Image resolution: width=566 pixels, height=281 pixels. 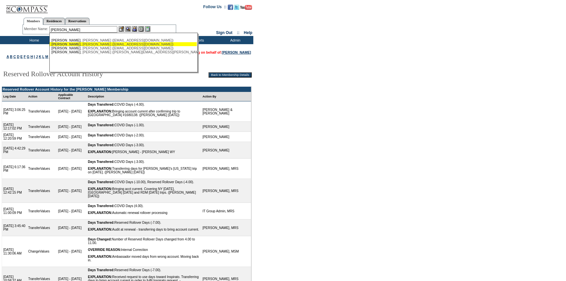 What do you see at coordinates (236, 8) in the screenshot?
I see `a: Follow us on Twitter` at bounding box center [236, 8].